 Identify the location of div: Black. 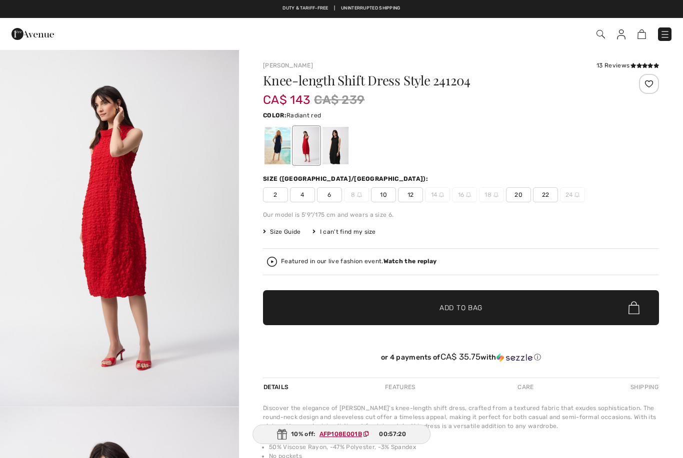
(335, 145).